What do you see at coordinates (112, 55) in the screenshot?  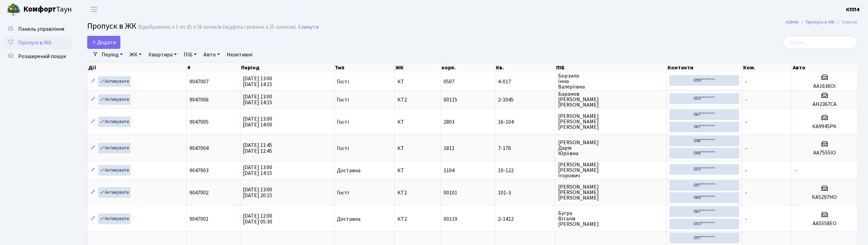 I see `a: Період` at bounding box center [112, 55].